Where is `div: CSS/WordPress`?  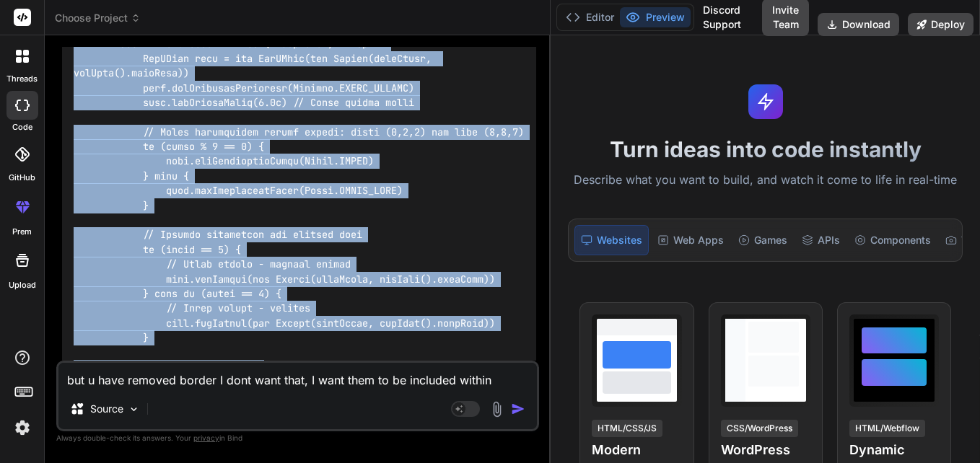 div: CSS/WordPress is located at coordinates (759, 428).